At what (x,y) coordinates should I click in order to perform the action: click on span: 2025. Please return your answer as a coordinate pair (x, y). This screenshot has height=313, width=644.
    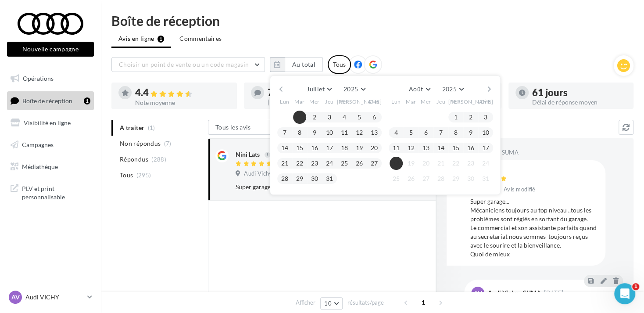
    Looking at the image, I should click on (449, 89).